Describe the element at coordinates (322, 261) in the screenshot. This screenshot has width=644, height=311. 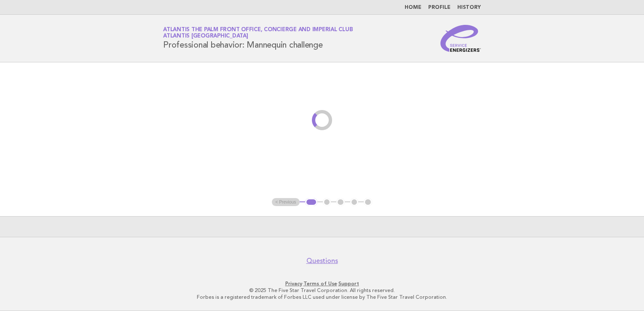
I see `a: Questions` at that location.